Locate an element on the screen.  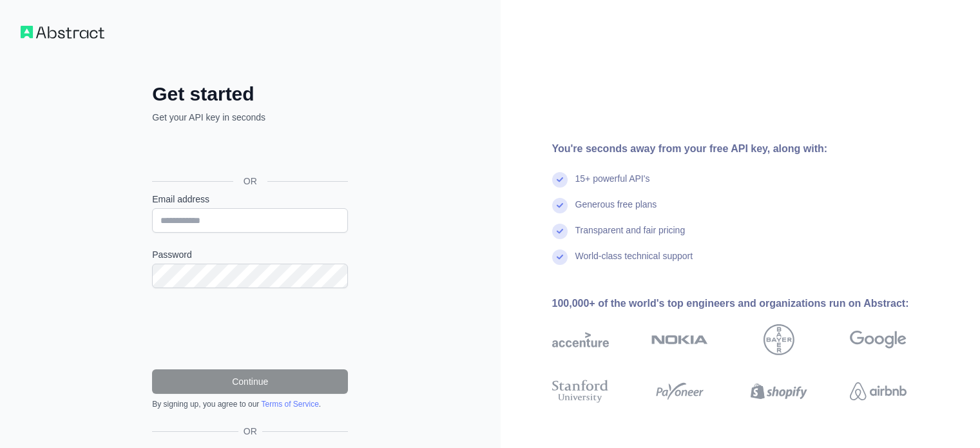
img: airbnb is located at coordinates (879, 391).